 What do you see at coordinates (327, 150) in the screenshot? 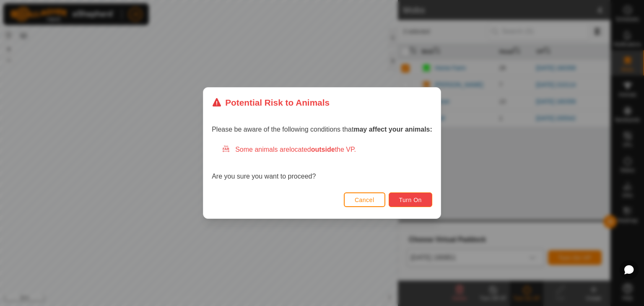
I see `div: Some animals are` at bounding box center [327, 150].